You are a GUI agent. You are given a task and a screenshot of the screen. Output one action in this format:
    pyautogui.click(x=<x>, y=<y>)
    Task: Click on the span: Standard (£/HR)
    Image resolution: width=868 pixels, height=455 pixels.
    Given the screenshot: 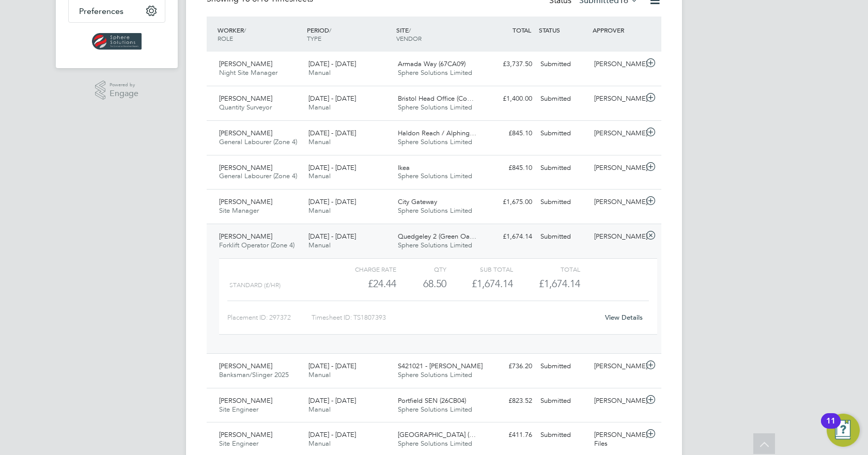 What is the action you would take?
    pyautogui.click(x=255, y=285)
    